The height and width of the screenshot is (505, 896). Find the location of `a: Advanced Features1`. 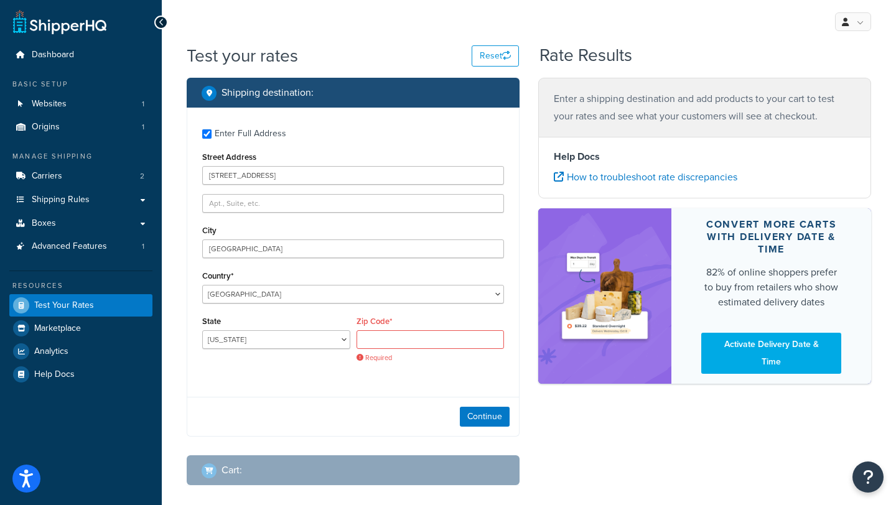

a: Advanced Features1 is located at coordinates (81, 246).